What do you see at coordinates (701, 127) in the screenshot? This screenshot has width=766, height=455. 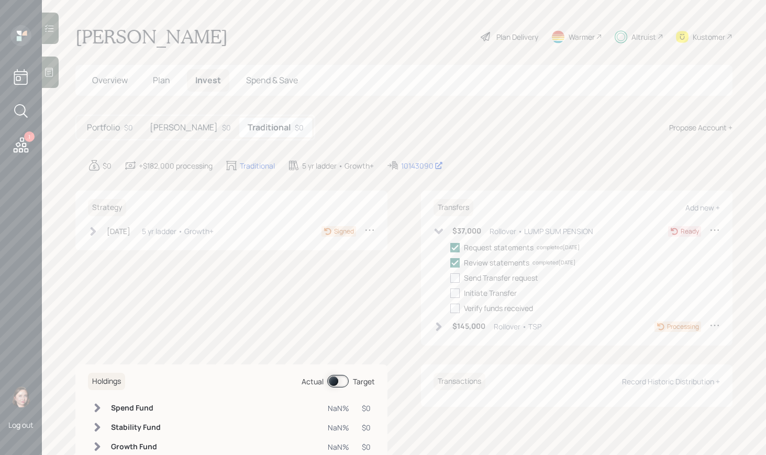 I see `div: Propose Account +` at bounding box center [701, 127].